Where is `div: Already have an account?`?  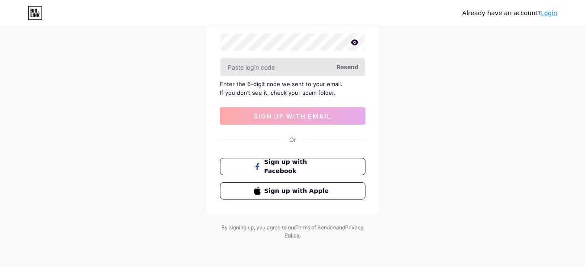 div: Already have an account? is located at coordinates (509, 13).